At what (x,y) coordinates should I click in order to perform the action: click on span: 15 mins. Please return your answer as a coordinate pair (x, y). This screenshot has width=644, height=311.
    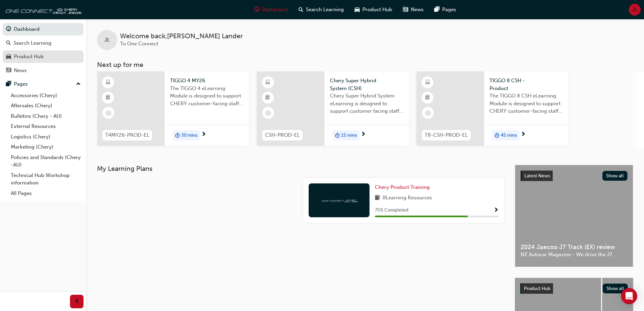
    Looking at the image, I should click on (349, 135).